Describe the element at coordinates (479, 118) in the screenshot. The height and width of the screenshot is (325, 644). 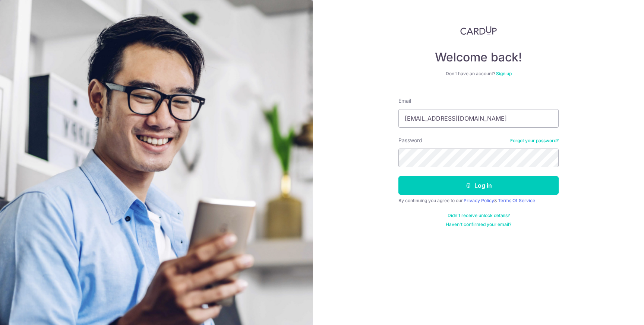
I see `input: Enter your Email` at that location.